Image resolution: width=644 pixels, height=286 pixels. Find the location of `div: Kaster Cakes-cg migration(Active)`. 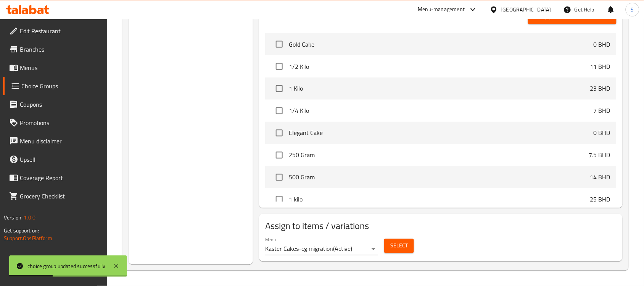

div: Kaster Cakes-cg migration(Active) is located at coordinates (322, 249).